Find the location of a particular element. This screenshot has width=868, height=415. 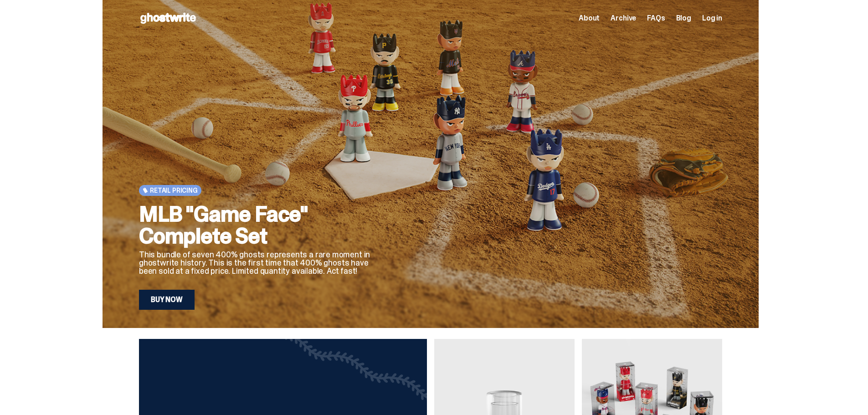

a: Archive is located at coordinates (624, 18).